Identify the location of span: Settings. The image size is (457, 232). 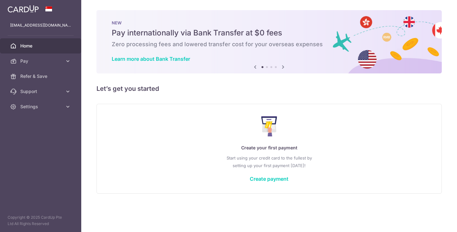
(41, 107).